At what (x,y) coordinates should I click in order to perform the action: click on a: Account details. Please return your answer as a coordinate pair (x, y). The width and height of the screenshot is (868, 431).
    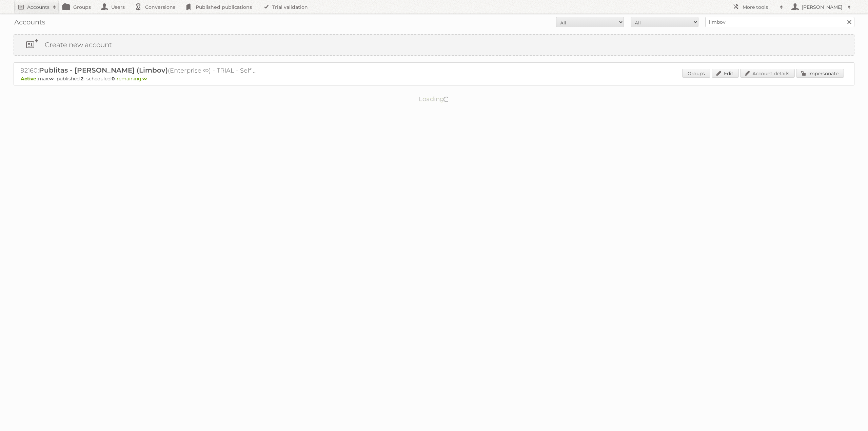
    Looking at the image, I should click on (768, 73).